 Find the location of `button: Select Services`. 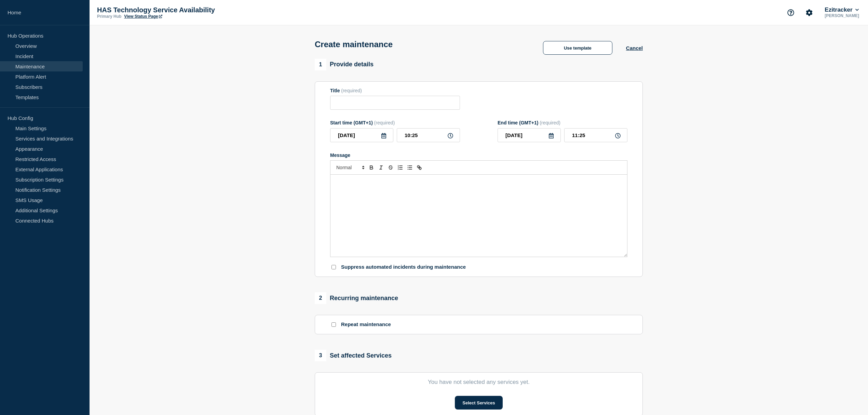

button: Select Services is located at coordinates (478, 403).